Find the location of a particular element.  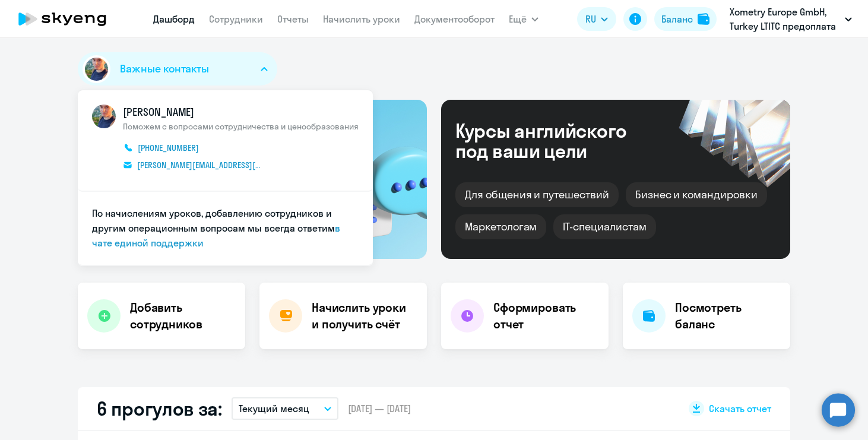

a: Сотрудники is located at coordinates (236, 19).